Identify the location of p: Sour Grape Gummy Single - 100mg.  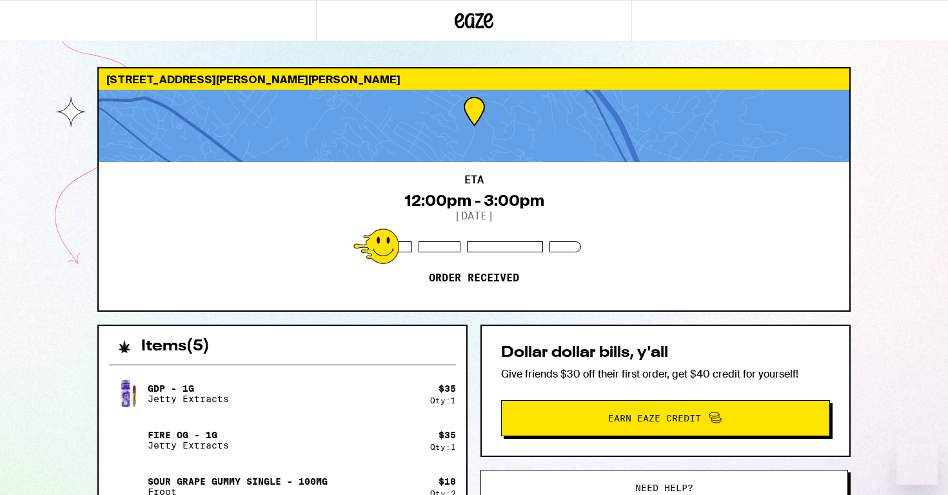
(237, 481).